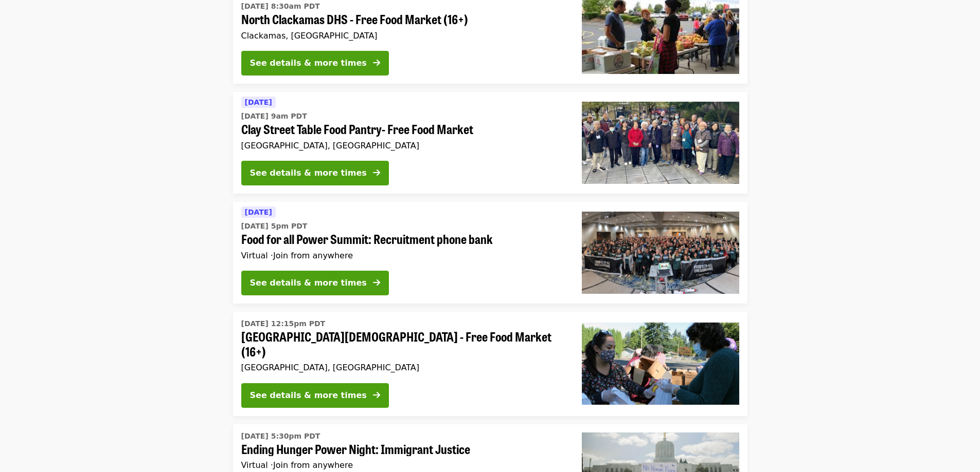  Describe the element at coordinates (660, 364) in the screenshot. I see `img: Beaverton First United Methodist Church - Free Food Market (16+) organized by Oregon Food Bank` at that location.